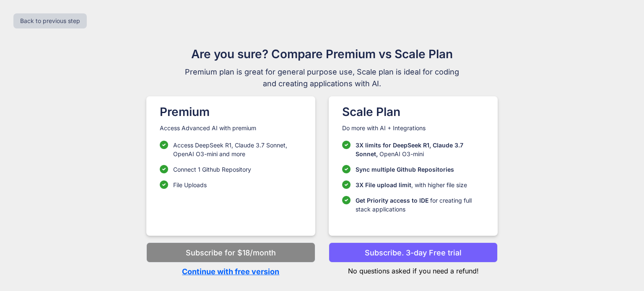  What do you see at coordinates (212, 169) in the screenshot?
I see `p: Connect 1 Github Repository` at bounding box center [212, 169].